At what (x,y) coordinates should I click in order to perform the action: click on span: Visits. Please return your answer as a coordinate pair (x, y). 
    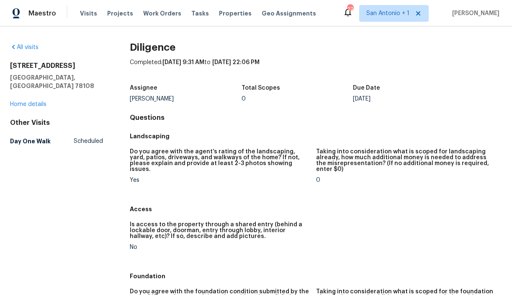
    Looking at the image, I should click on (88, 13).